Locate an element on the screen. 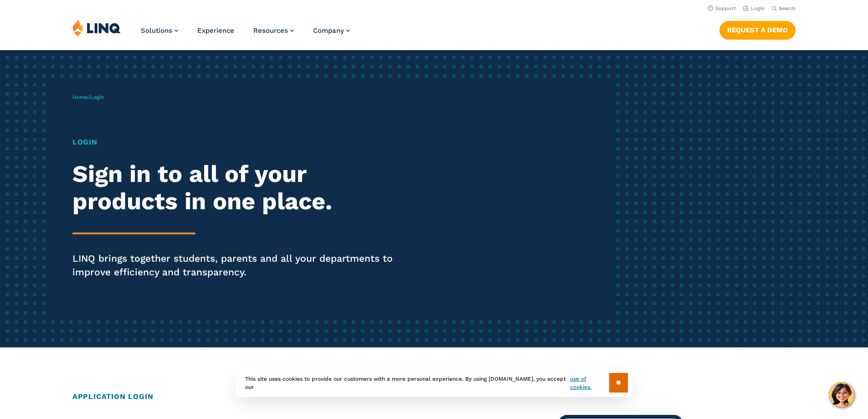 The width and height of the screenshot is (868, 419). a: Experience is located at coordinates (215, 30).